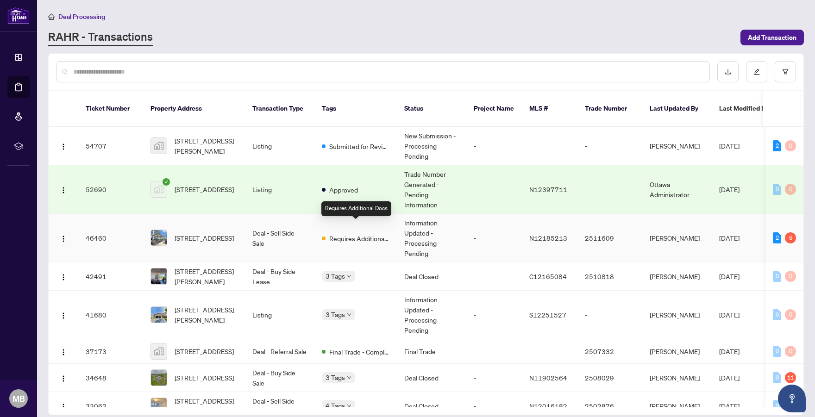 This screenshot has width=815, height=417. I want to click on span: home, so click(51, 17).